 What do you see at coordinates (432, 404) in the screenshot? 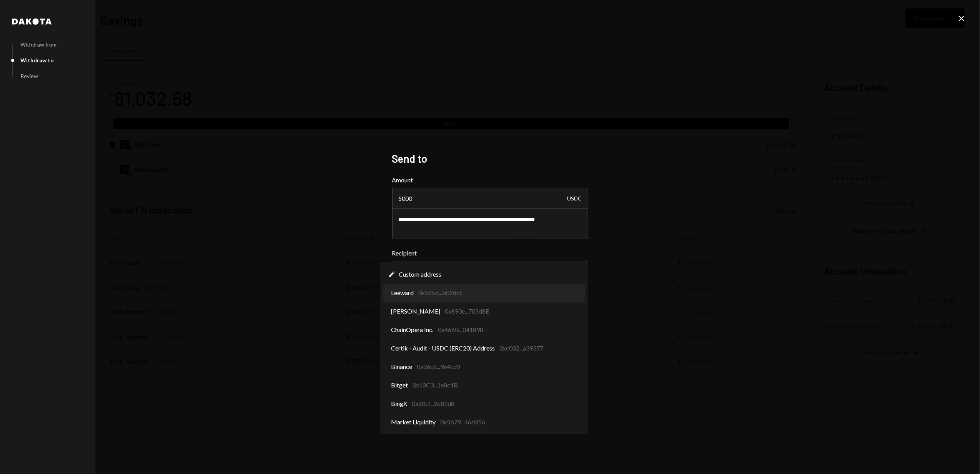
I see `div: 0x80cf...2d81d8` at bounding box center [432, 404].